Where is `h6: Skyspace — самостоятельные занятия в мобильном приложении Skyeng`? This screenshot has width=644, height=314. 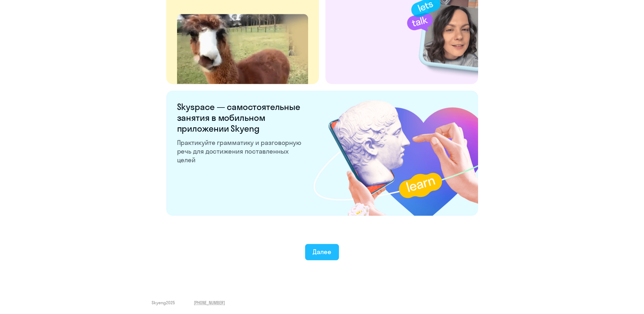
h6: Skyspace — самостоятельные занятия в мобильном приложении Skyeng is located at coordinates (240, 118).